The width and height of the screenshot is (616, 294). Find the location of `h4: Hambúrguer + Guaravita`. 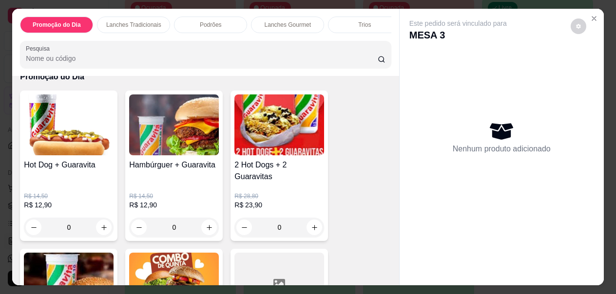

h4: Hambúrguer + Guaravita is located at coordinates (174, 165).